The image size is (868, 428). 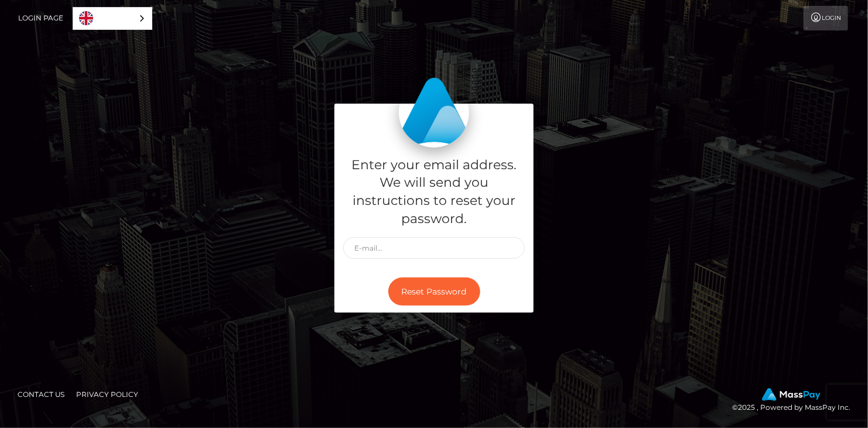 I want to click on a: English, so click(x=113, y=18).